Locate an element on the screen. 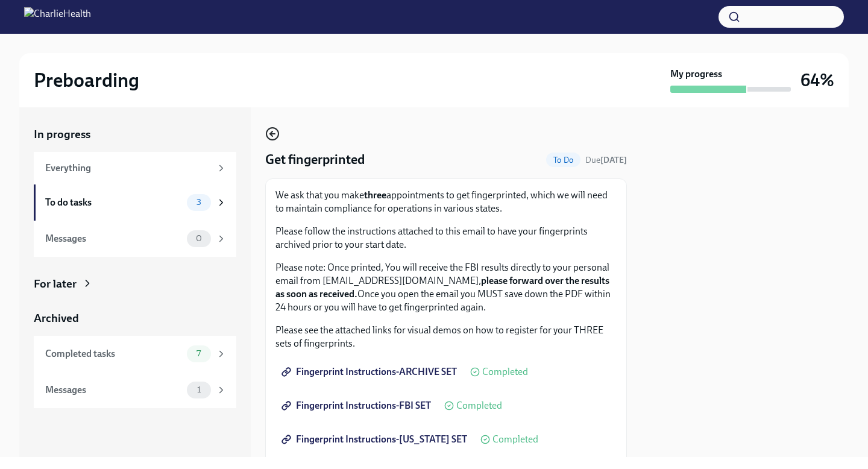 The height and width of the screenshot is (469, 868). span: Fingerprint Instructions-FBI SET is located at coordinates (357, 406).